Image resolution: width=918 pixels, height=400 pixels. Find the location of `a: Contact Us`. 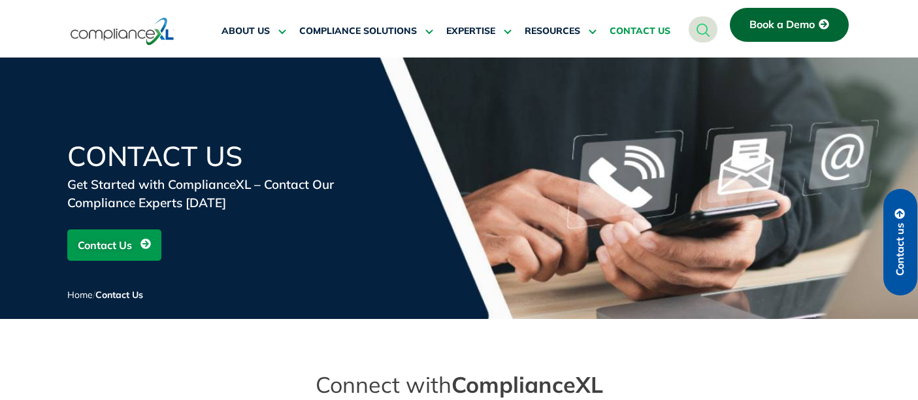

a: Contact Us is located at coordinates (114, 245).